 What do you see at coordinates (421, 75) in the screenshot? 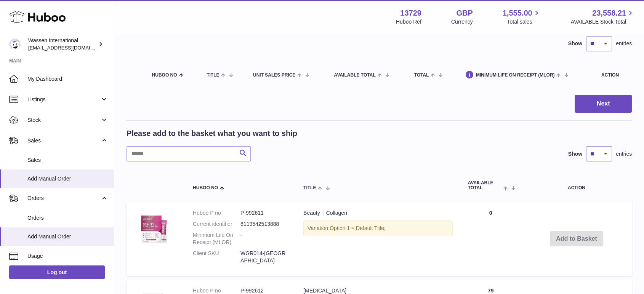
I see `span: Total` at bounding box center [421, 75].